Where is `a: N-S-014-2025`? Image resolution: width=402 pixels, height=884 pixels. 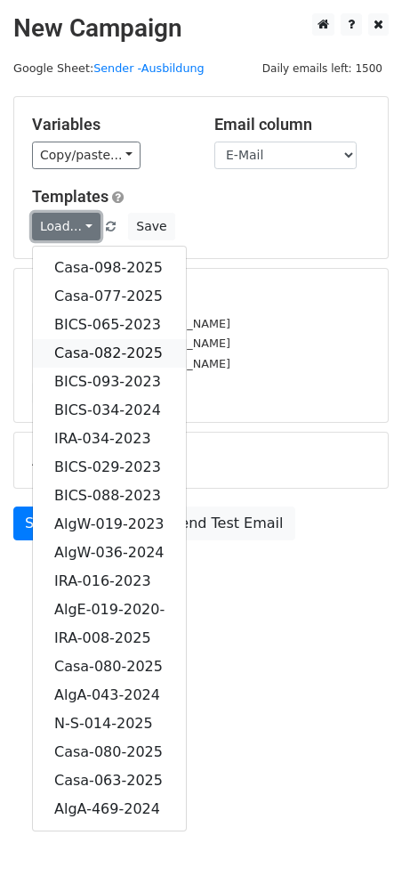
a: N-S-014-2025 is located at coordinates (109, 723).